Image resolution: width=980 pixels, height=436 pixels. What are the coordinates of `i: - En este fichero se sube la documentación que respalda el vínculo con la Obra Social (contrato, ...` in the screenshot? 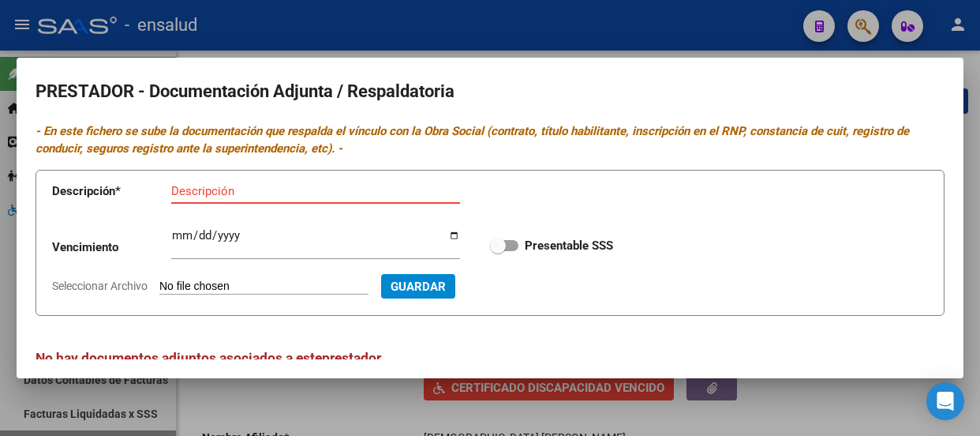 It's located at (472, 140).